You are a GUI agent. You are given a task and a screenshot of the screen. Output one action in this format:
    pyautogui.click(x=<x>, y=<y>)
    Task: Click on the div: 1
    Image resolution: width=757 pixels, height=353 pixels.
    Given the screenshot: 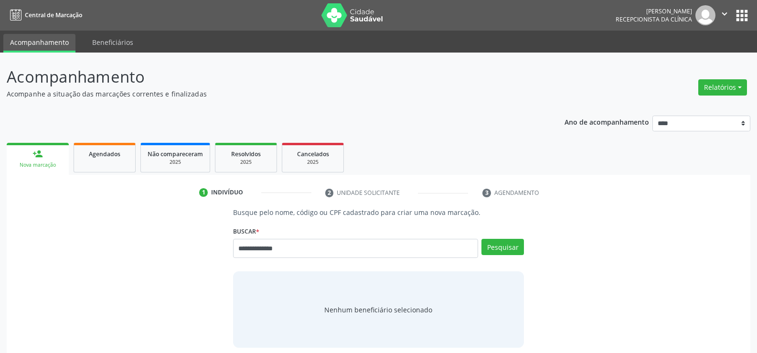 What is the action you would take?
    pyautogui.click(x=204, y=193)
    